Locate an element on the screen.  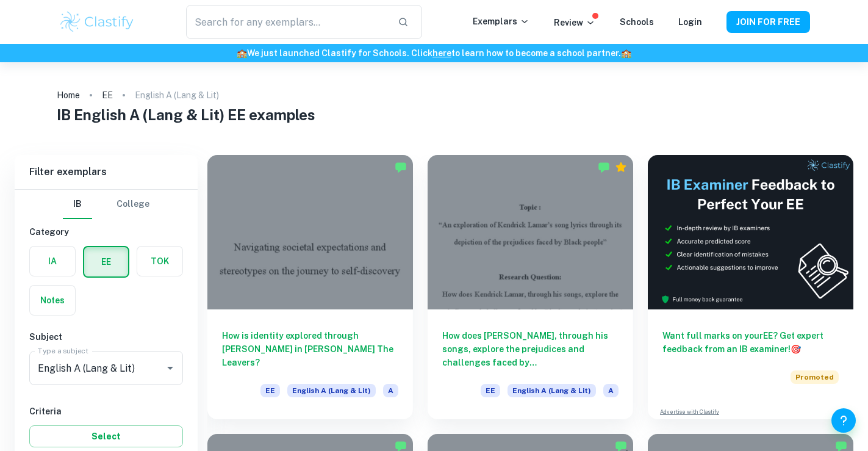
a: JOIN FOR FREE is located at coordinates (768, 22).